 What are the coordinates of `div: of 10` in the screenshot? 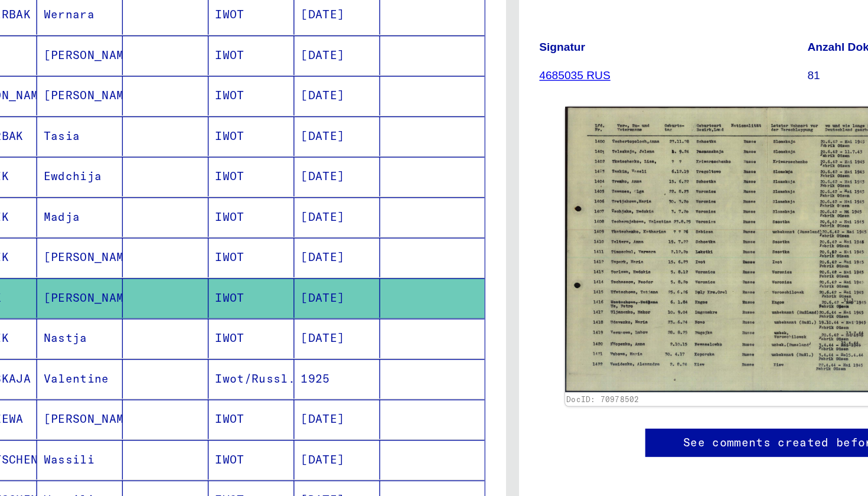 It's located at (332, 469).